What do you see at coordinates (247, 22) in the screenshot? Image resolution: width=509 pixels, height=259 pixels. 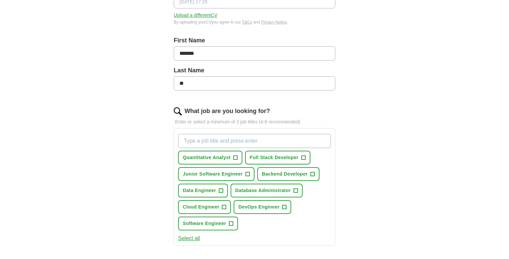 I see `a: T&Cs` at bounding box center [247, 22].